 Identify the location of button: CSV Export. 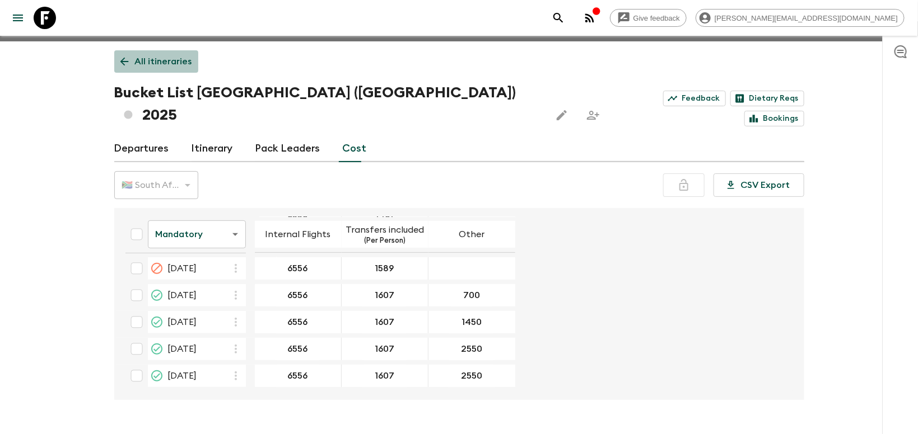
(759, 185).